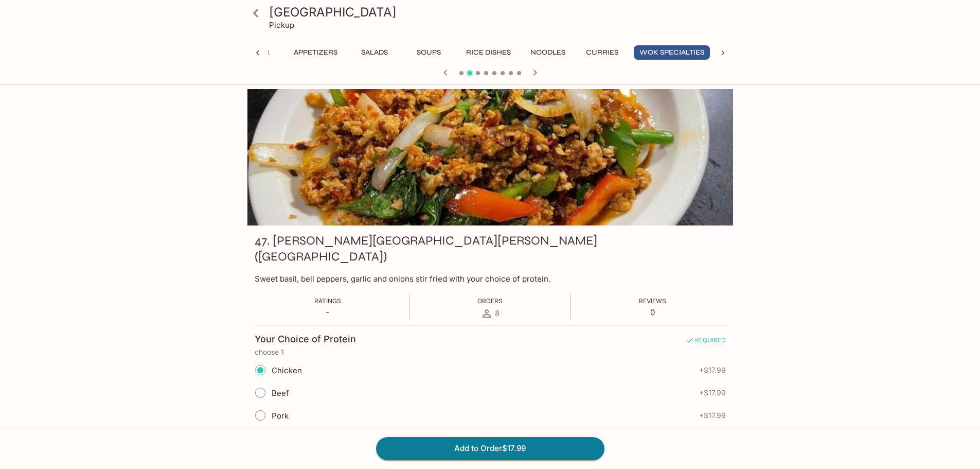 Image resolution: width=980 pixels, height=469 pixels. What do you see at coordinates (287, 370) in the screenshot?
I see `span: Chicken` at bounding box center [287, 370].